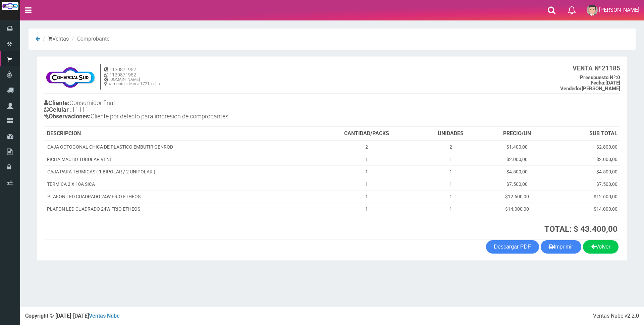 The width and height of the screenshot is (644, 325). Describe the element at coordinates (180, 184) in the screenshot. I see `td: TERMICA 2 X 10A SICA` at that location.